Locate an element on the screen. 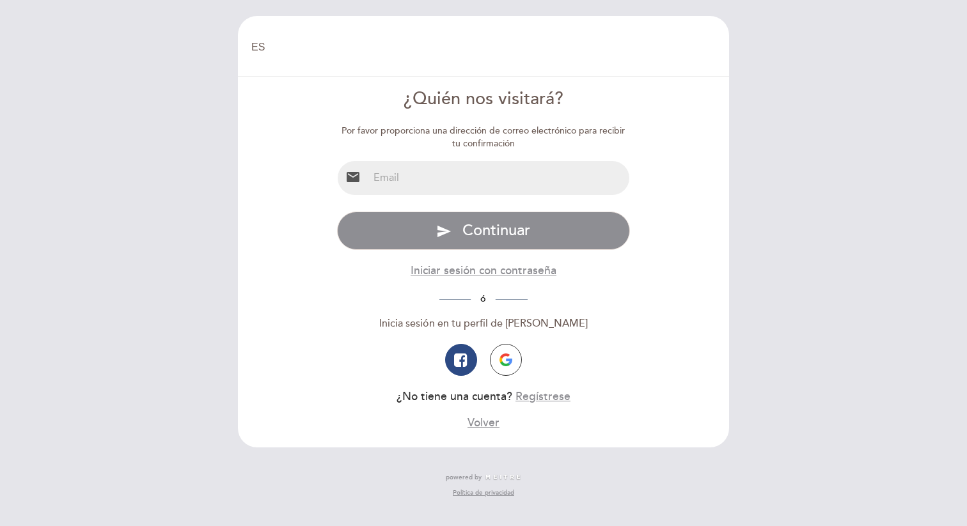 This screenshot has width=967, height=526. span: ó is located at coordinates (483, 299).